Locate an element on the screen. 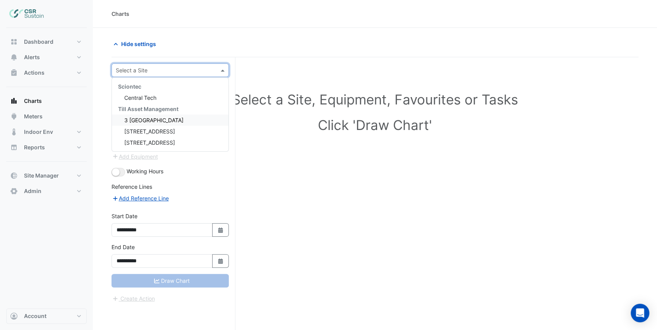 This screenshot has width=657, height=330. span: Central Tech is located at coordinates (140, 98).